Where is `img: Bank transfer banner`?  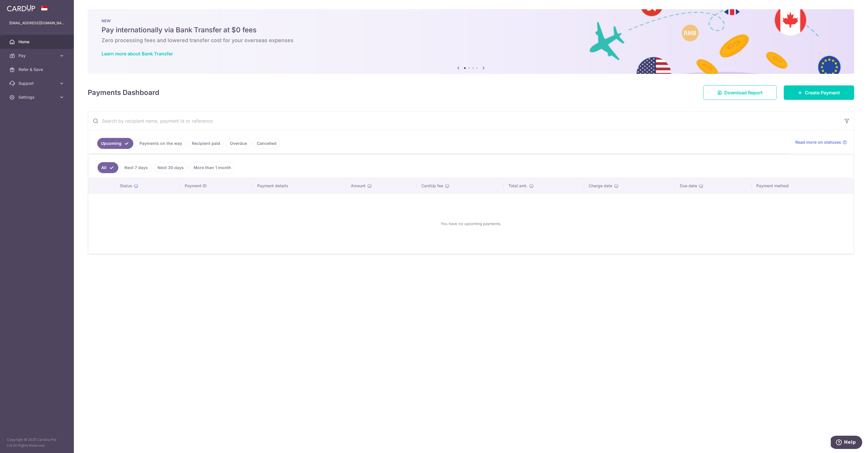
img: Bank transfer banner is located at coordinates (471, 41).